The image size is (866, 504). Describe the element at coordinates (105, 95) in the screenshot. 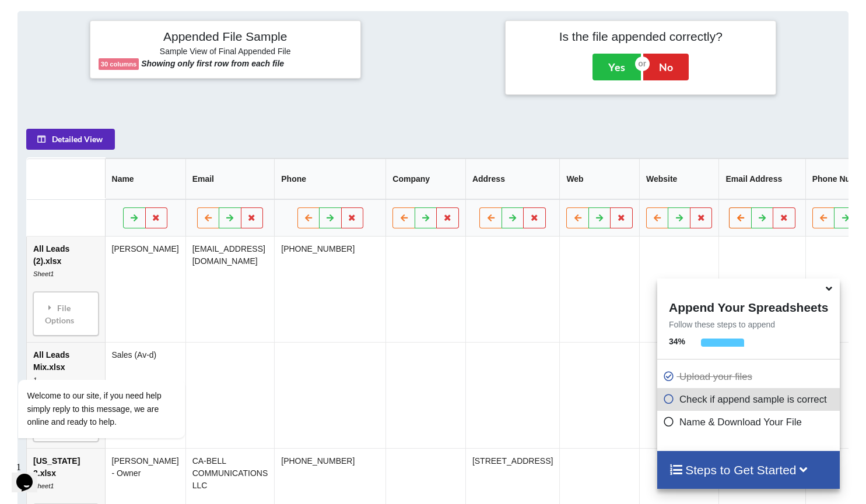

I see `div: Welcome to our site, if you need help simply reply to this message, we are online and ready to help.` at that location.